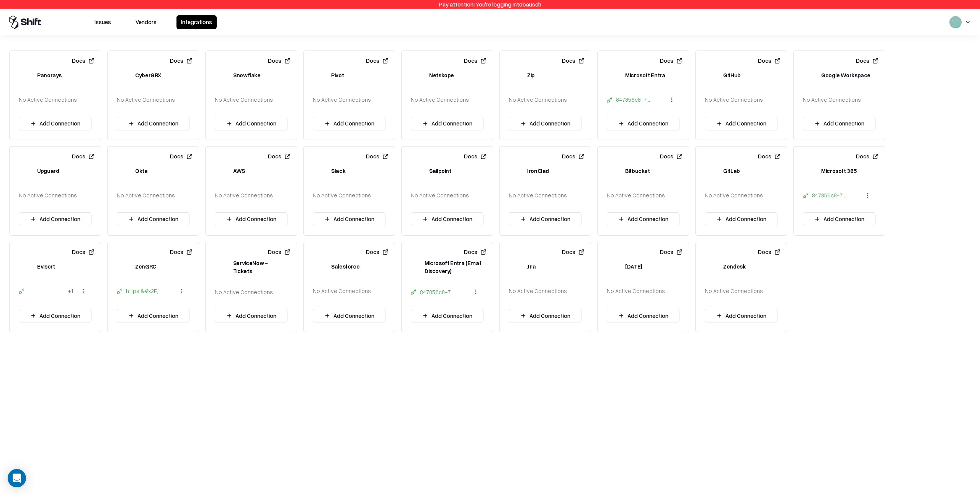 The width and height of the screenshot is (980, 495). Describe the element at coordinates (712, 171) in the screenshot. I see `img: GitLab` at that location.